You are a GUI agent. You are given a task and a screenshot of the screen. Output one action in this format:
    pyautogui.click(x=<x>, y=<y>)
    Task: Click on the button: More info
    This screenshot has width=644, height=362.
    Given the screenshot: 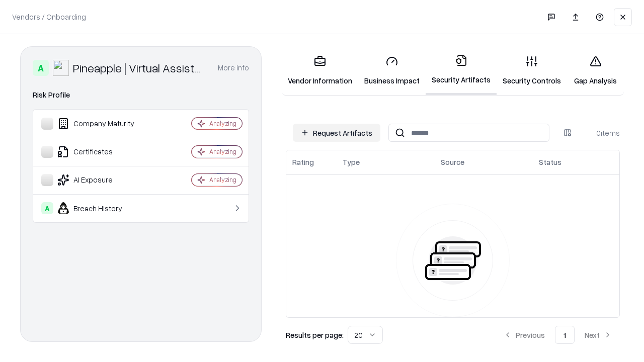 What is the action you would take?
    pyautogui.click(x=234, y=68)
    